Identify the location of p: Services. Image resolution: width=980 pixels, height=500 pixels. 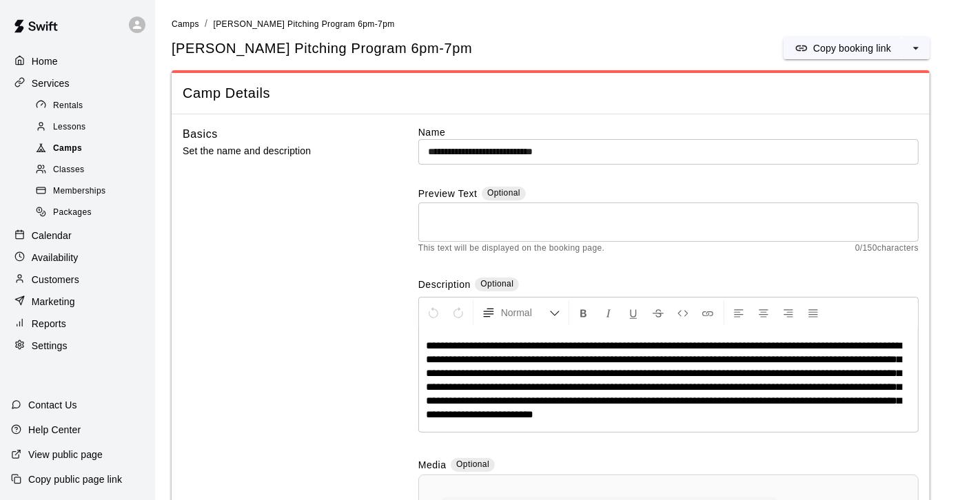
(51, 83).